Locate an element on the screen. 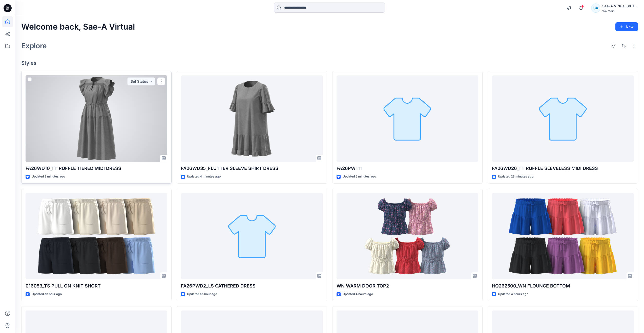  a: FA26WD10_TT RUFFLE TIERED MIDI DRESS is located at coordinates (96, 119).